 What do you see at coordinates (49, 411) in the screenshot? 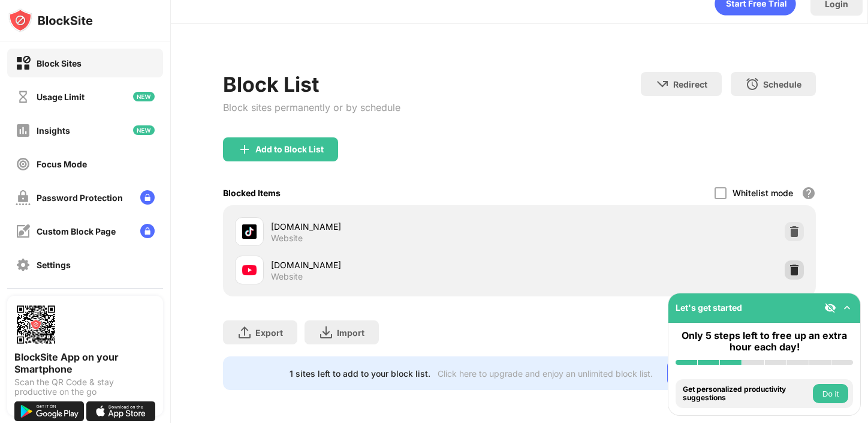
I see `img: get-it-on-google-play.svg` at bounding box center [49, 411].